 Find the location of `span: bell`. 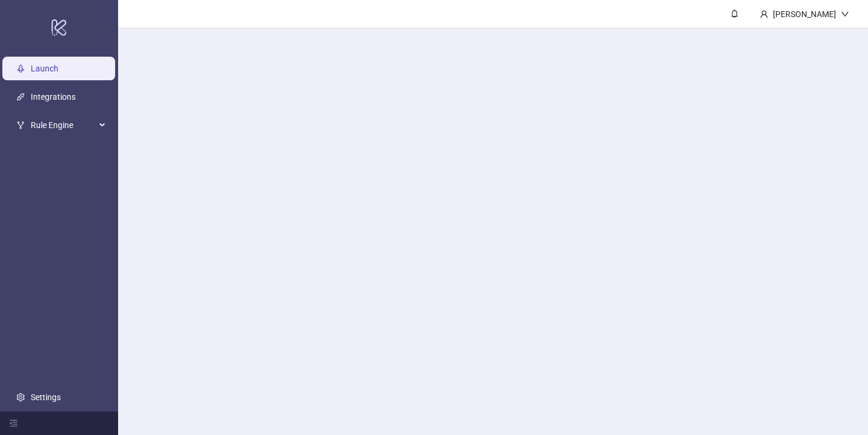

span: bell is located at coordinates (734, 14).